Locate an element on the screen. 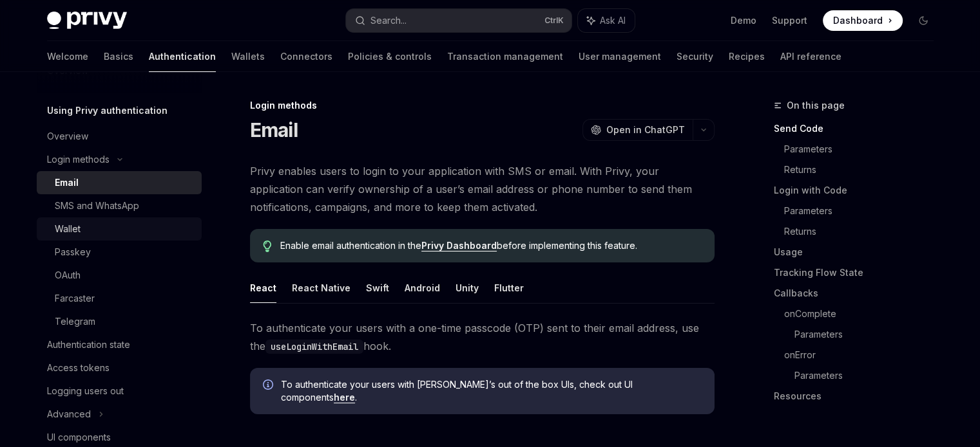 The width and height of the screenshot is (980, 447). a: onError is located at coordinates (864, 356).